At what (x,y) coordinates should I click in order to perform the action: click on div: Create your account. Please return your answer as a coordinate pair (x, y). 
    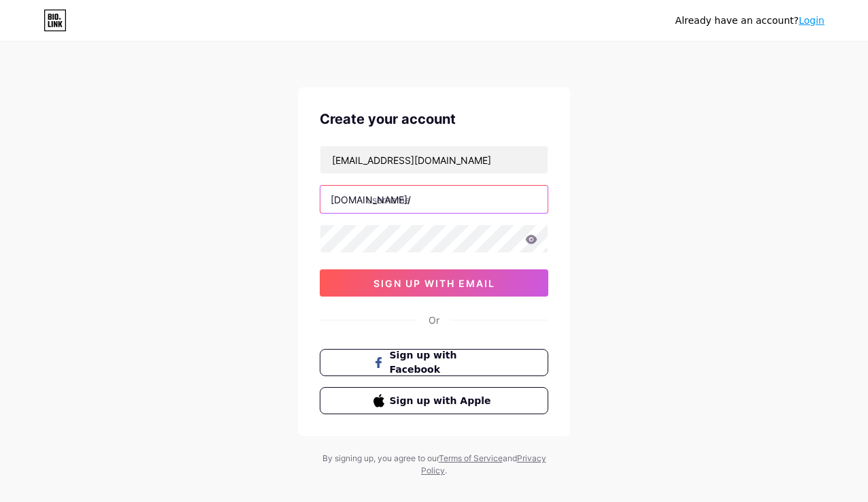
    Looking at the image, I should click on (434, 119).